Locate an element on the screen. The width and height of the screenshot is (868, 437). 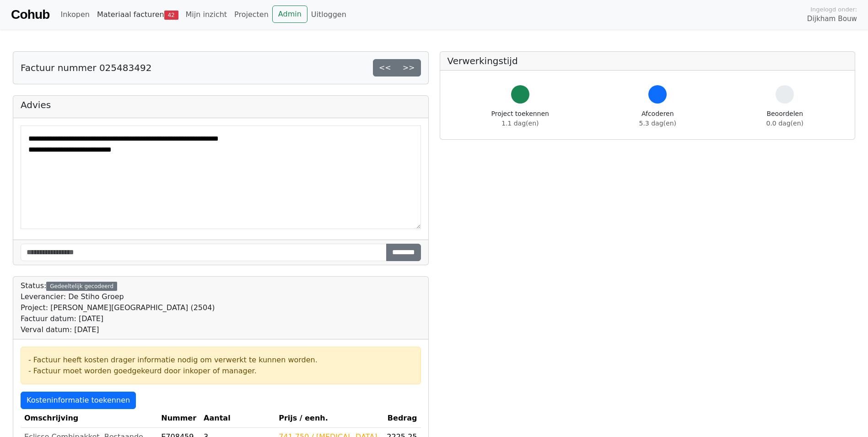
div: - Factuur moet worden goedgekeurd door inkoper of manager. is located at coordinates (221, 371).